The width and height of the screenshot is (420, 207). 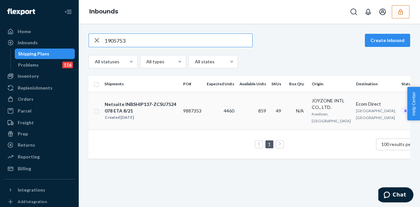 What do you see at coordinates (376, 84) in the screenshot?
I see `th: Destination` at bounding box center [376, 84].